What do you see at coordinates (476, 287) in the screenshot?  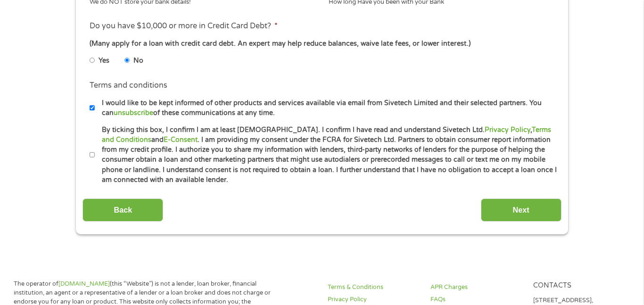 I see `a: APR Charges` at bounding box center [476, 287].